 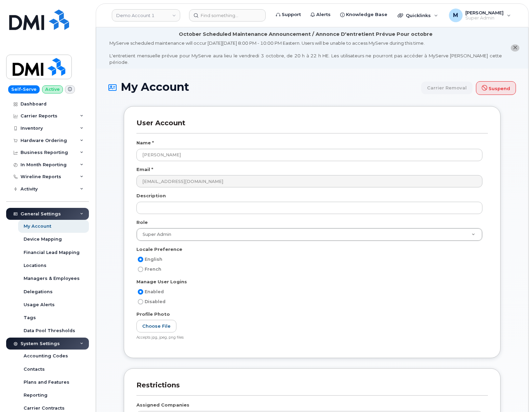 I want to click on label: Name *, so click(x=145, y=143).